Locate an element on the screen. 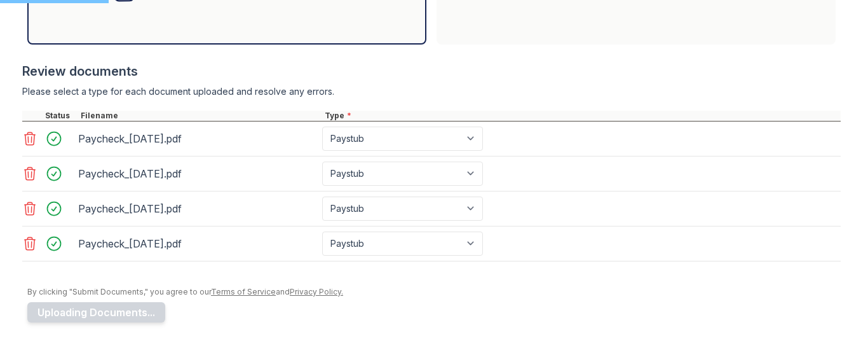 The image size is (868, 348). div: Review documents is located at coordinates (431, 71).